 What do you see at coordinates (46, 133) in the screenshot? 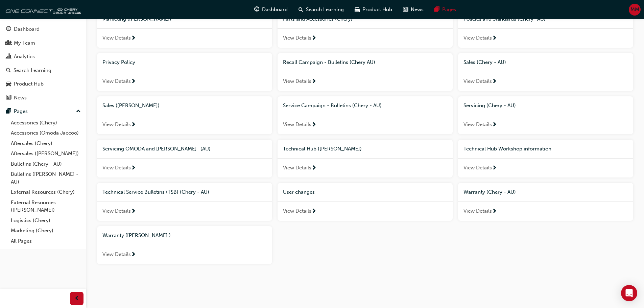
I see `a: Accessories (Omoda Jaecoo)` at bounding box center [46, 133].